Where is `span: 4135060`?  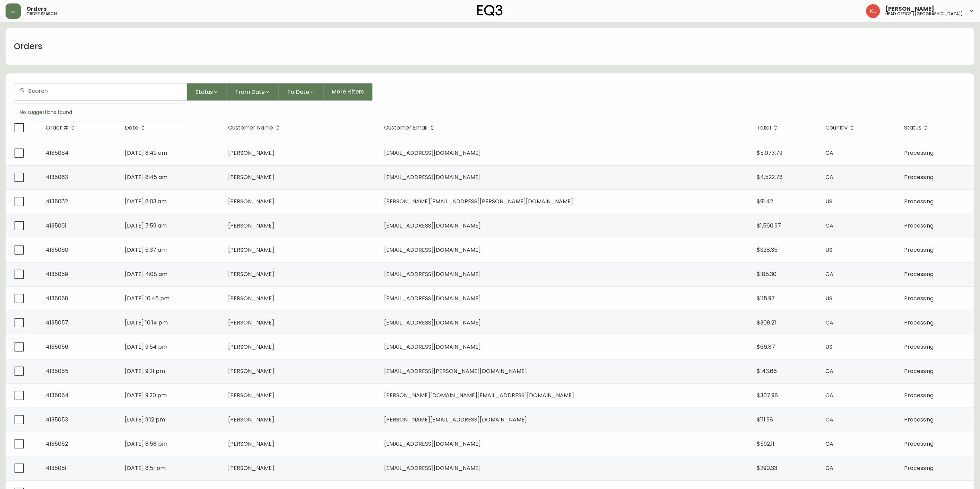
span: 4135060 is located at coordinates (57, 250).